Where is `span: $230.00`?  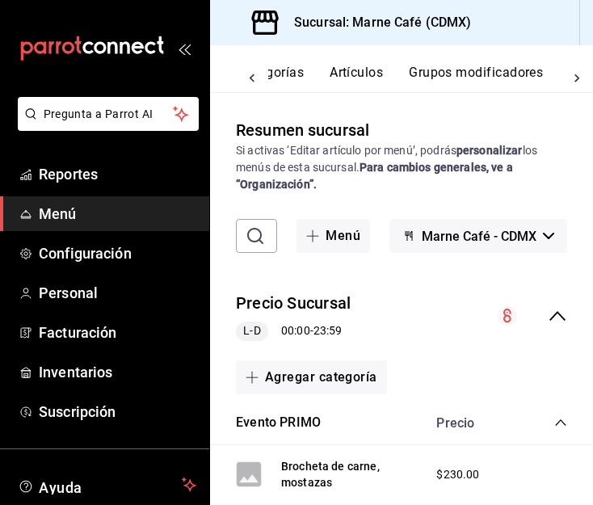 span: $230.00 is located at coordinates (457, 474).